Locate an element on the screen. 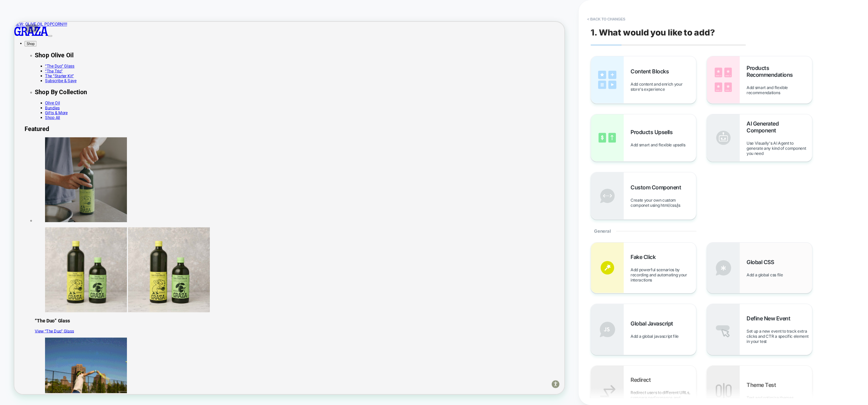 Image resolution: width=868 pixels, height=405 pixels. span: Products Recommendations is located at coordinates (780, 72).